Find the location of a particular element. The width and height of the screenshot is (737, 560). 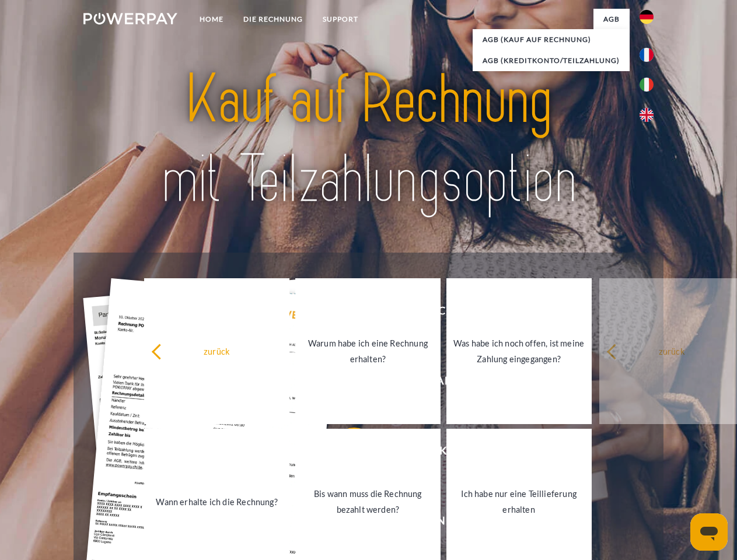

a: agb is located at coordinates (612, 19).